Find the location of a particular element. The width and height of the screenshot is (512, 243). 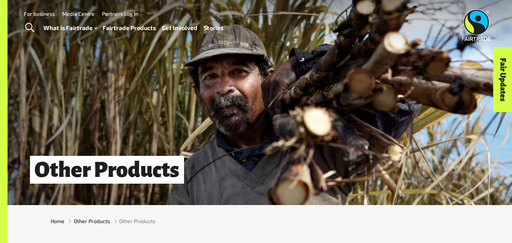

a: Partners Log In is located at coordinates (120, 13).